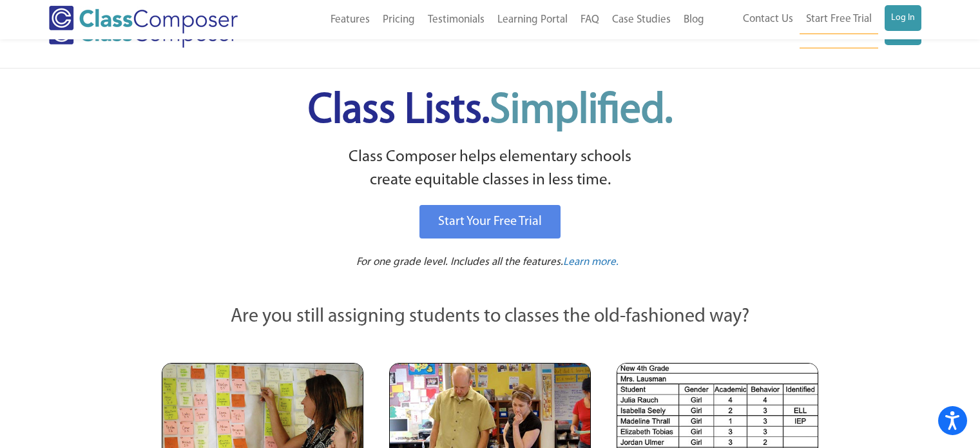  What do you see at coordinates (143, 19) in the screenshot?
I see `img: Class Composer` at bounding box center [143, 19].